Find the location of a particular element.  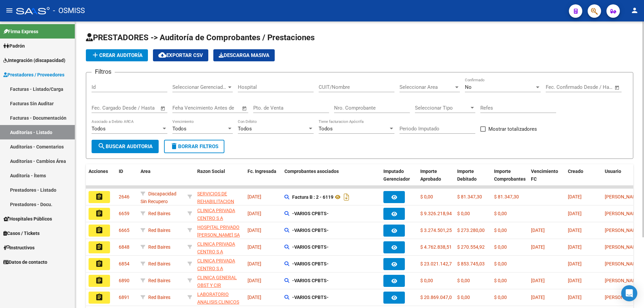

datatable-header-cell: Area is located at coordinates (161, 179).